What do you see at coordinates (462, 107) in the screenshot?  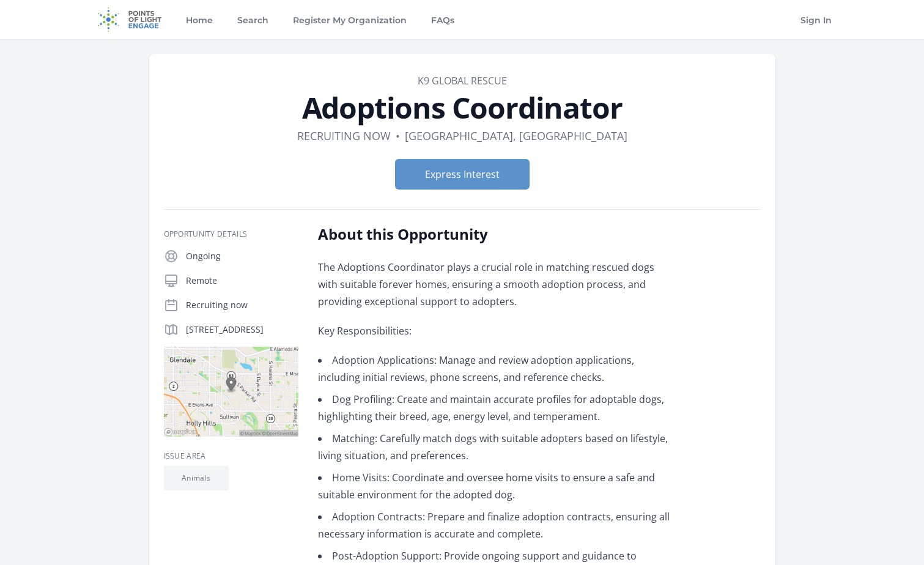 I see `h1: Adoptions Coordinator` at bounding box center [462, 107].